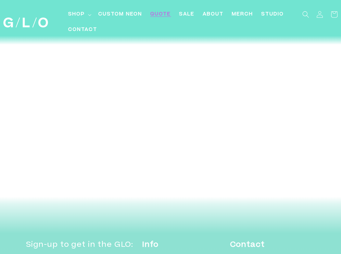 The height and width of the screenshot is (254, 341). I want to click on a: Quote, so click(161, 14).